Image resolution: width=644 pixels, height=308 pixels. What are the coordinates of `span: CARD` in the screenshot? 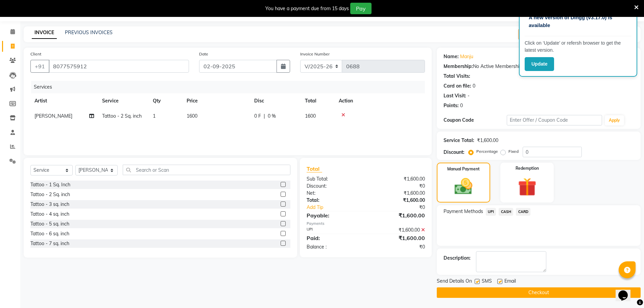 It's located at (523, 212).